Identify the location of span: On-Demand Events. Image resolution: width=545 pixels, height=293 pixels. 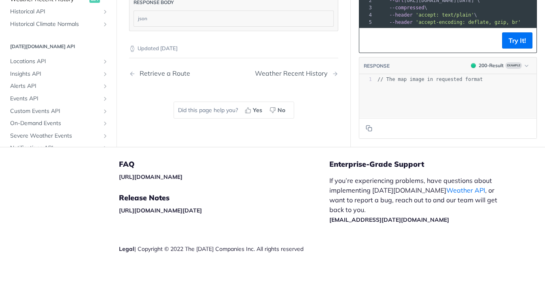
(55, 123).